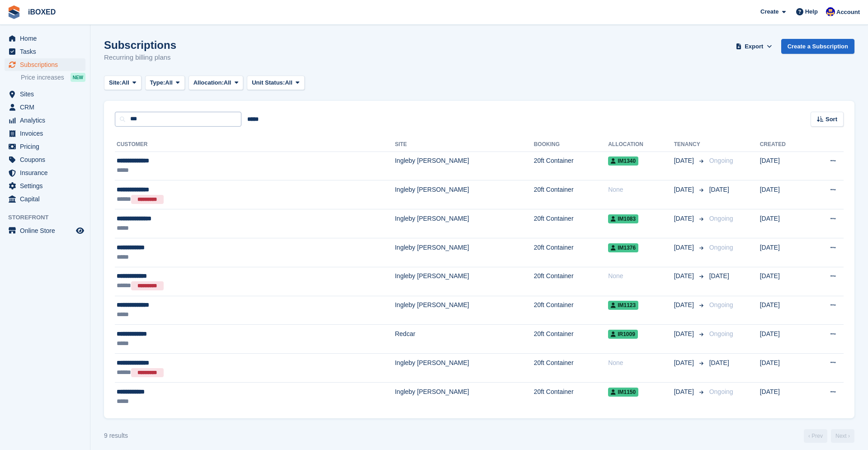 Image resolution: width=868 pixels, height=450 pixels. I want to click on td: Redcar, so click(464, 339).